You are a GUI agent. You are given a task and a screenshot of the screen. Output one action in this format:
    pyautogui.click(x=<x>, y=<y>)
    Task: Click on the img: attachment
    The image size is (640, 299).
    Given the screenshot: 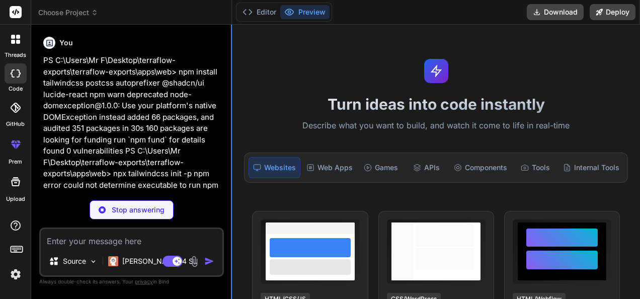 What is the action you would take?
    pyautogui.click(x=194, y=261)
    